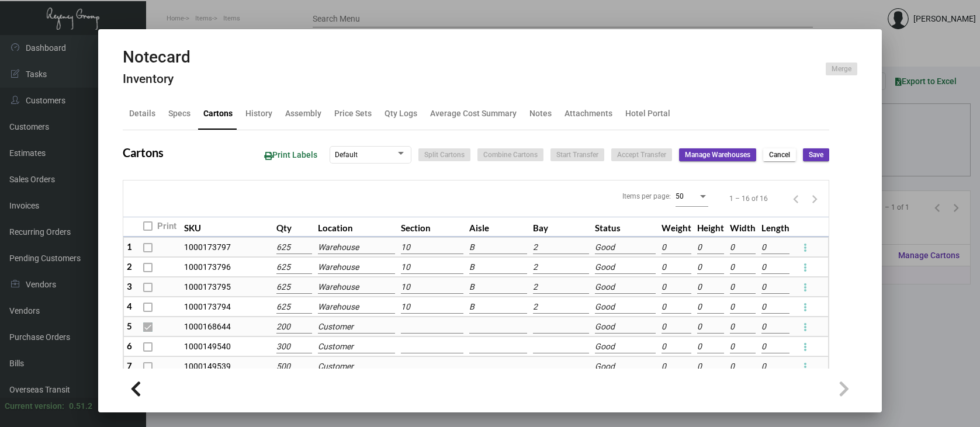  What do you see at coordinates (648, 113) in the screenshot?
I see `div: Hotel Portal` at bounding box center [648, 113].